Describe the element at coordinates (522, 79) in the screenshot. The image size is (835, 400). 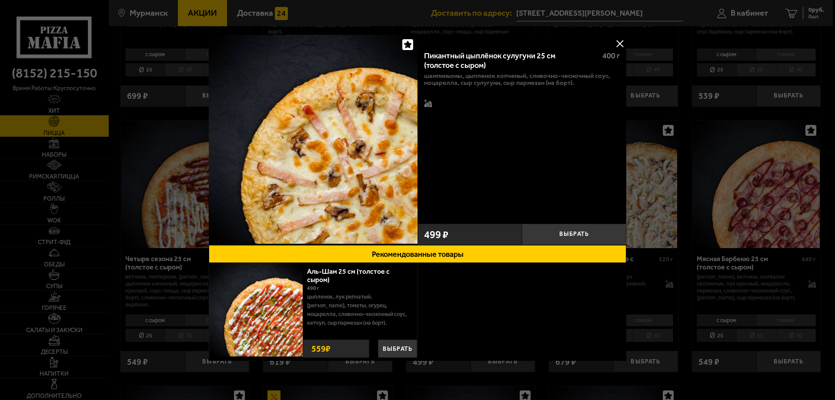
I see `p: шампиньоны, цыпленок копченый, сливочно-чесночный соус, моцарелла, сыр сулугуни, сыр пармезан (на...` at that location.